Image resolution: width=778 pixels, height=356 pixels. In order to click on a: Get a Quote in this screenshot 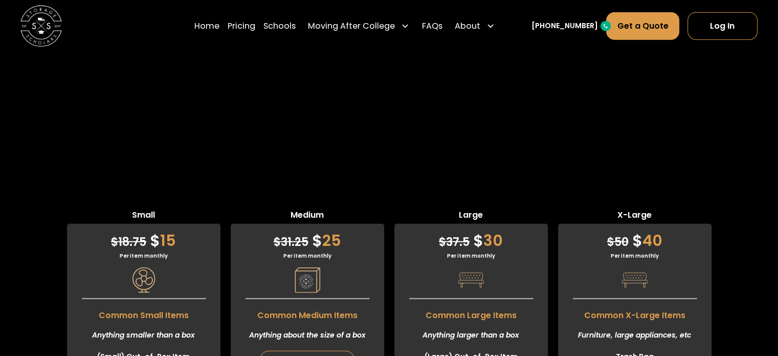, I will do `click(643, 26)`.